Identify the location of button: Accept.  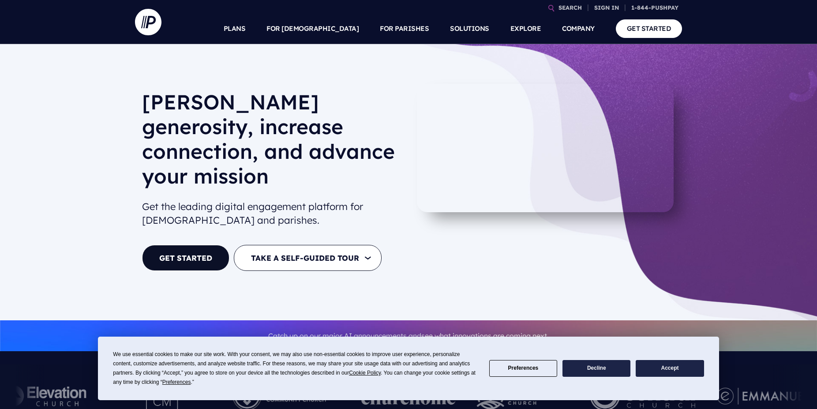
(670, 368).